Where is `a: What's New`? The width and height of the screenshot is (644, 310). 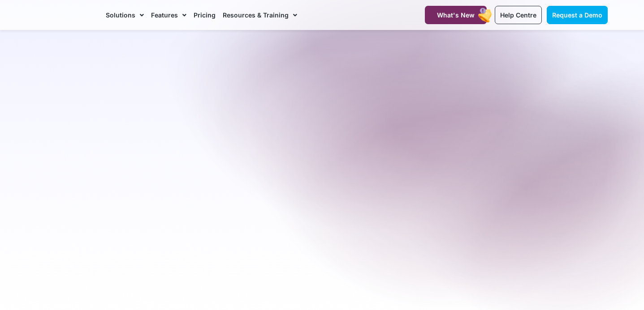
a: What's New is located at coordinates (456, 15).